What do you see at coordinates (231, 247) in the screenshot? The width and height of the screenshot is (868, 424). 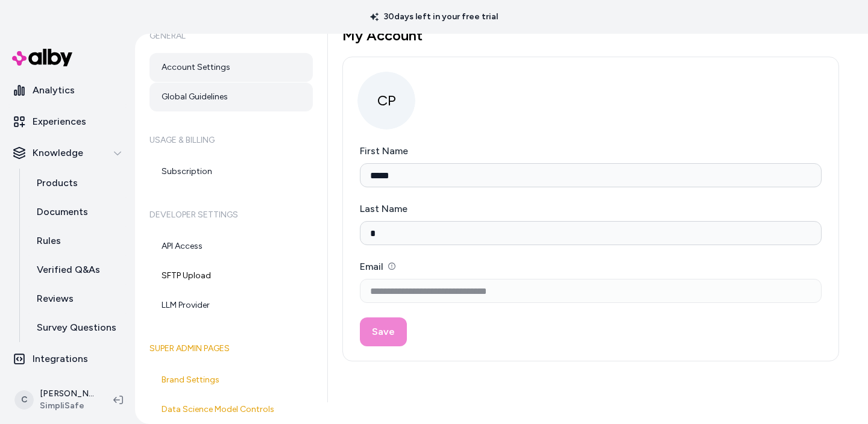 I see `a: API Access` at bounding box center [231, 247].